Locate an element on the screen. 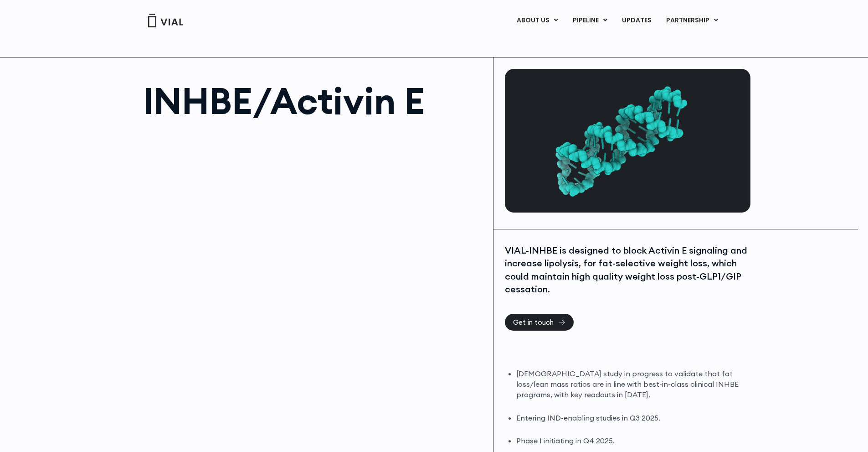  li: Phase I initiating in Q4 2025. is located at coordinates (632, 441).